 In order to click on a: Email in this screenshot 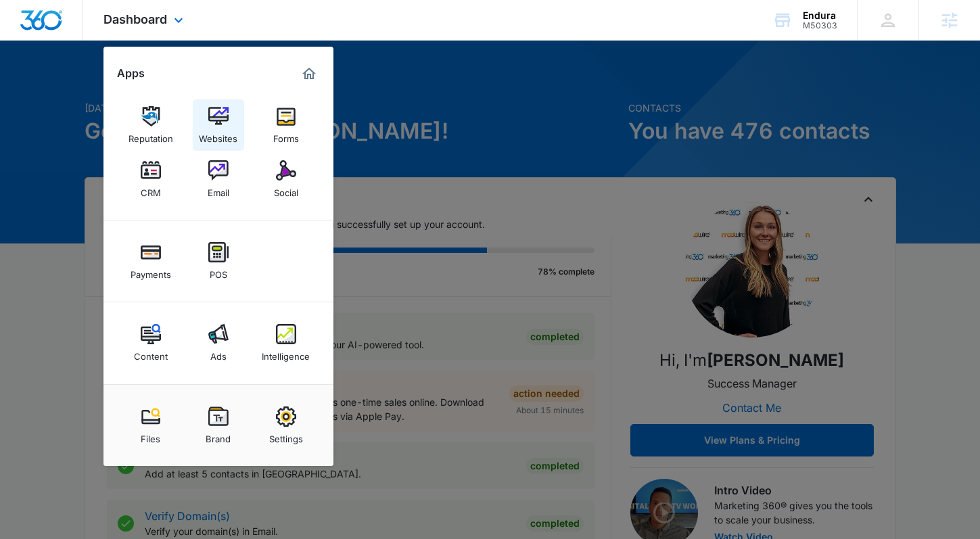, I will do `click(219, 179)`.